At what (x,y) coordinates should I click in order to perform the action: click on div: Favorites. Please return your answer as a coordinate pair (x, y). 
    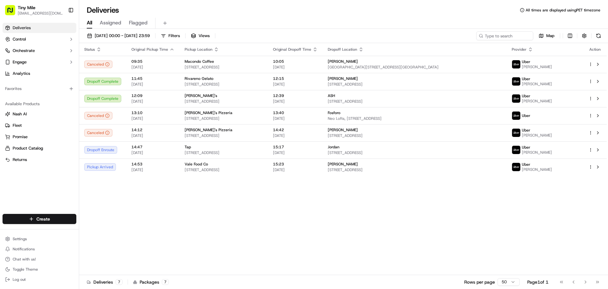
    Looking at the image, I should click on (39, 89).